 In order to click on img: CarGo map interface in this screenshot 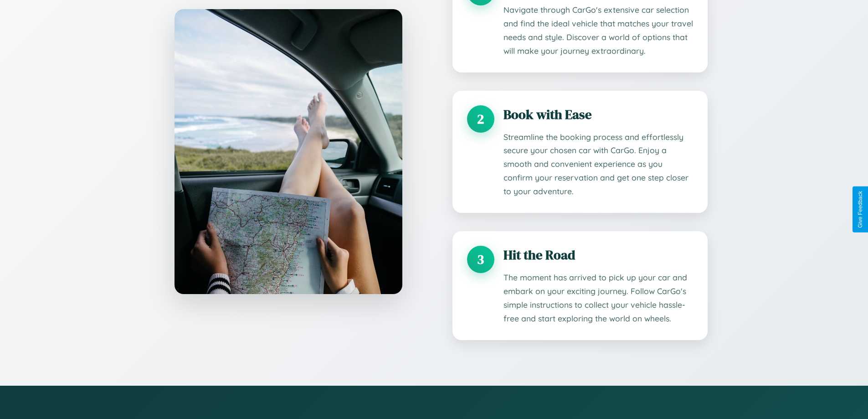, I will do `click(288, 151)`.